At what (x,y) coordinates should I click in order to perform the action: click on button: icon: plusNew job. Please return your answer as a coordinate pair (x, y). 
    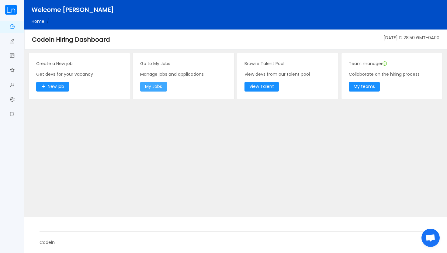
    Looking at the image, I should click on (53, 87).